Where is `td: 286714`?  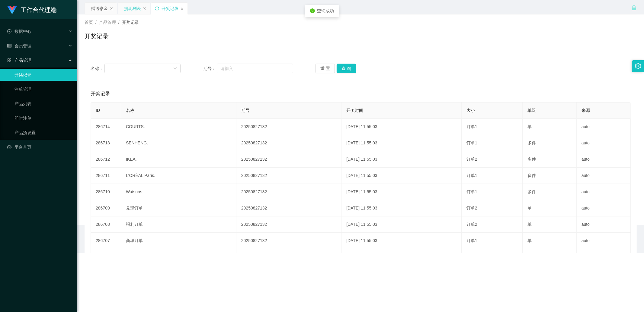
td: 286714 is located at coordinates (106, 127).